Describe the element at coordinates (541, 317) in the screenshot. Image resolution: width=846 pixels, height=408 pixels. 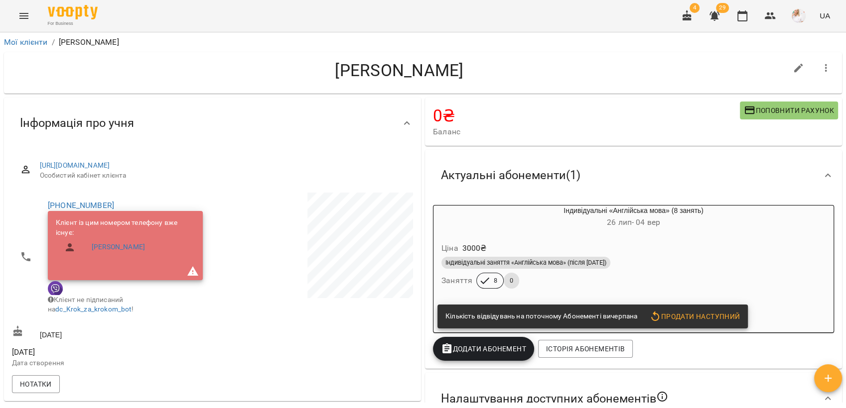
I see `div: Кількість відвідувань на поточному Абонементі вичерпана` at that location.